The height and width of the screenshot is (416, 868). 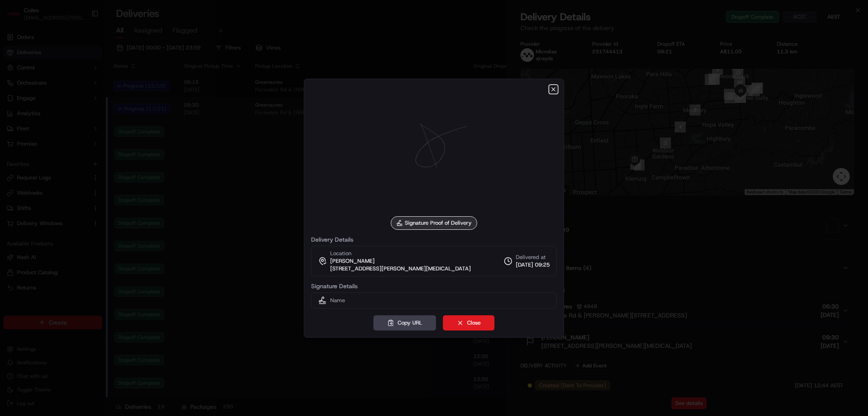 I want to click on button: Start new chat, so click(x=149, y=88).